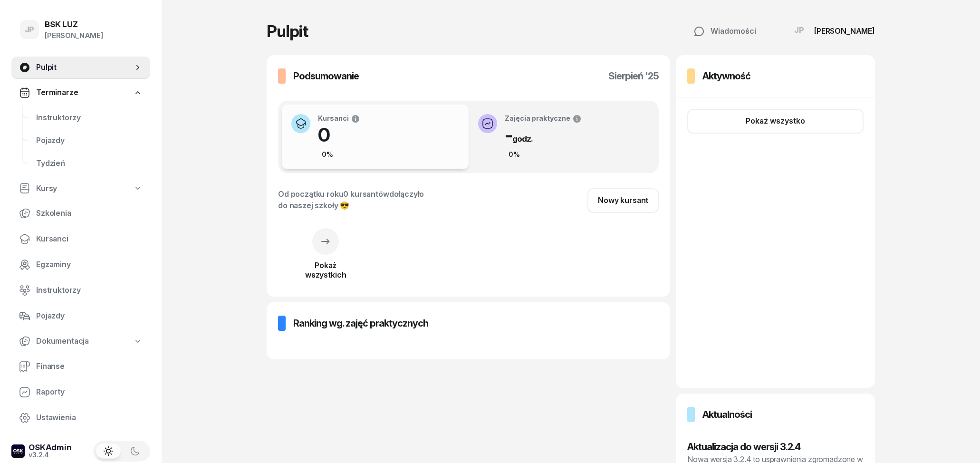 Image resolution: width=980 pixels, height=463 pixels. I want to click on a: Pulpit, so click(81, 67).